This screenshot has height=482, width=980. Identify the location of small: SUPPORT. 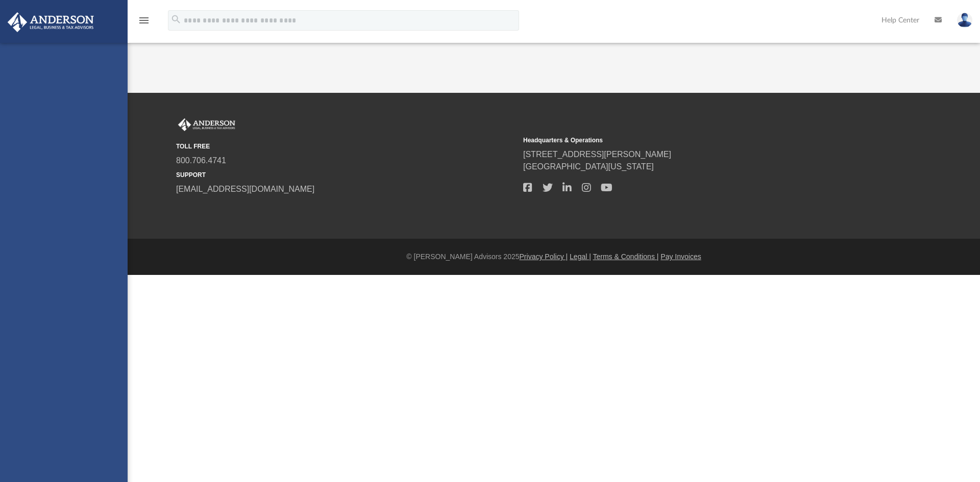
(346, 175).